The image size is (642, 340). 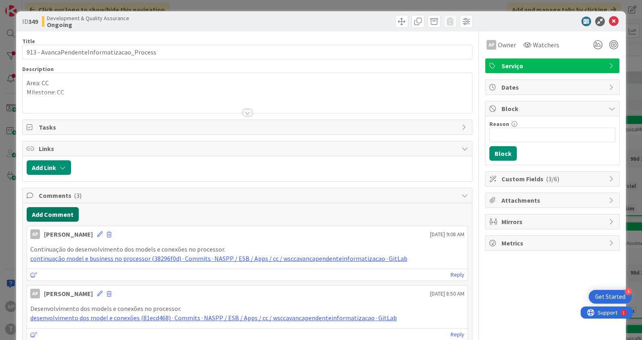 I want to click on span: Serviço, so click(x=553, y=66).